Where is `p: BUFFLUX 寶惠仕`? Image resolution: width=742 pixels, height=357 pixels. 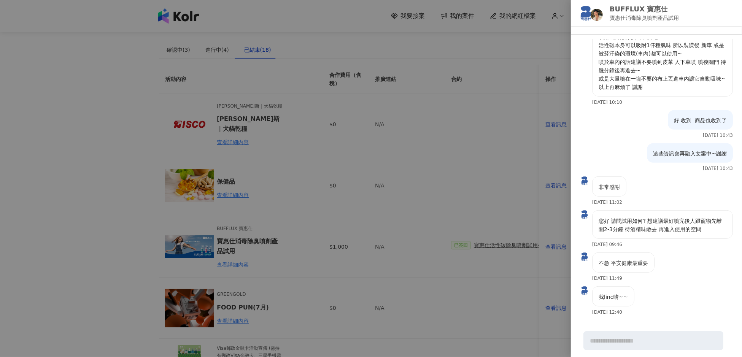 p: BUFFLUX 寶惠仕 is located at coordinates (644, 9).